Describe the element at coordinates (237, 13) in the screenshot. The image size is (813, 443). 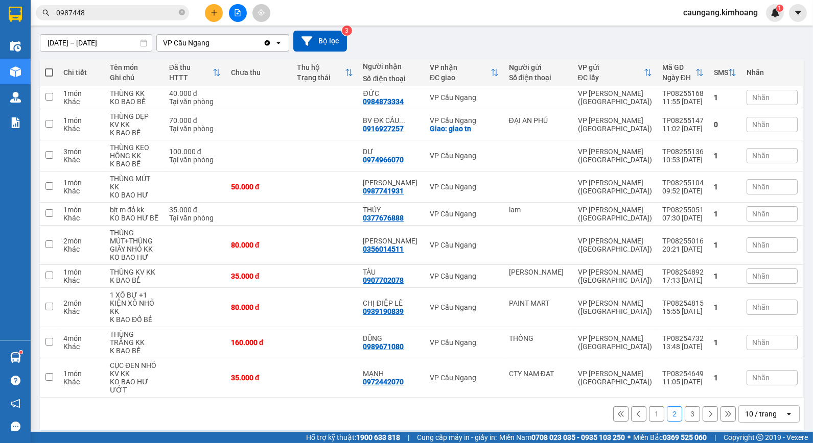
I see `span: file-add` at that location.